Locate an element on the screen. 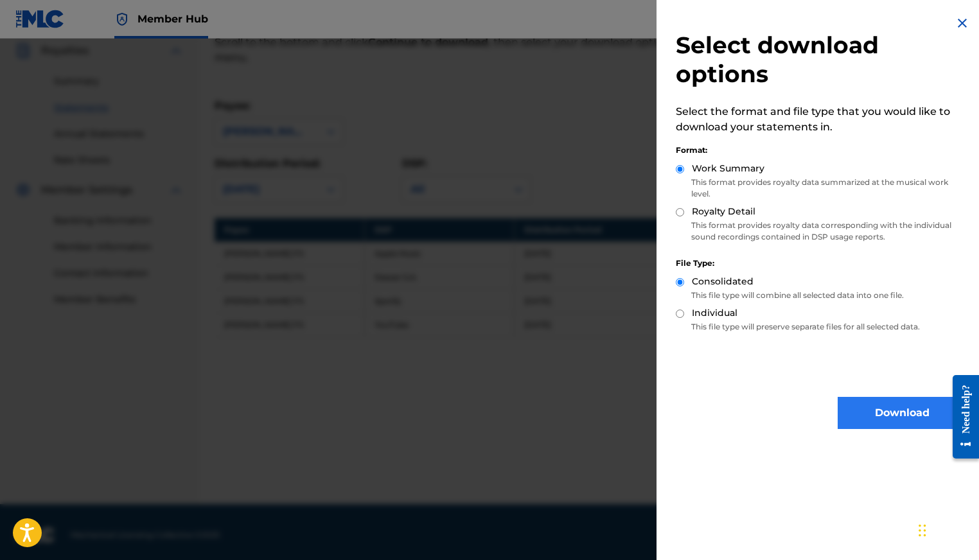 The image size is (979, 560). p: This format provides royalty data corresponding with the individual sound recordings contained in... is located at coordinates (821, 231).